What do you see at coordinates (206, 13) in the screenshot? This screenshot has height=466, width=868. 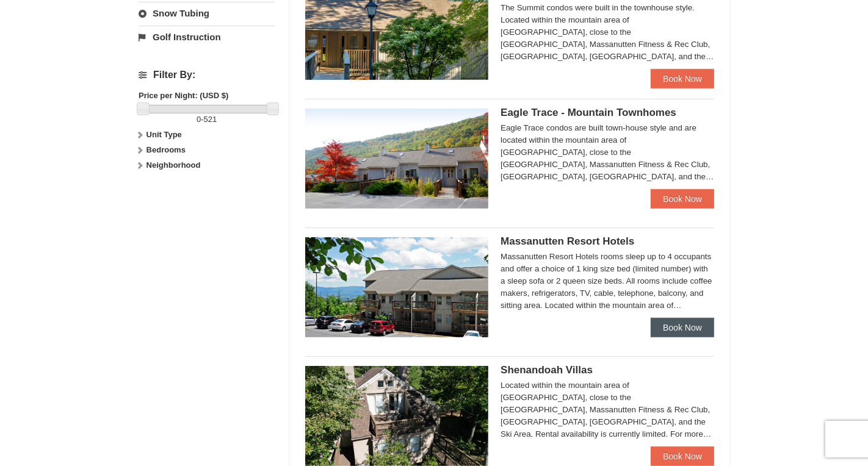 I see `a: Snow Tubing` at bounding box center [206, 13].